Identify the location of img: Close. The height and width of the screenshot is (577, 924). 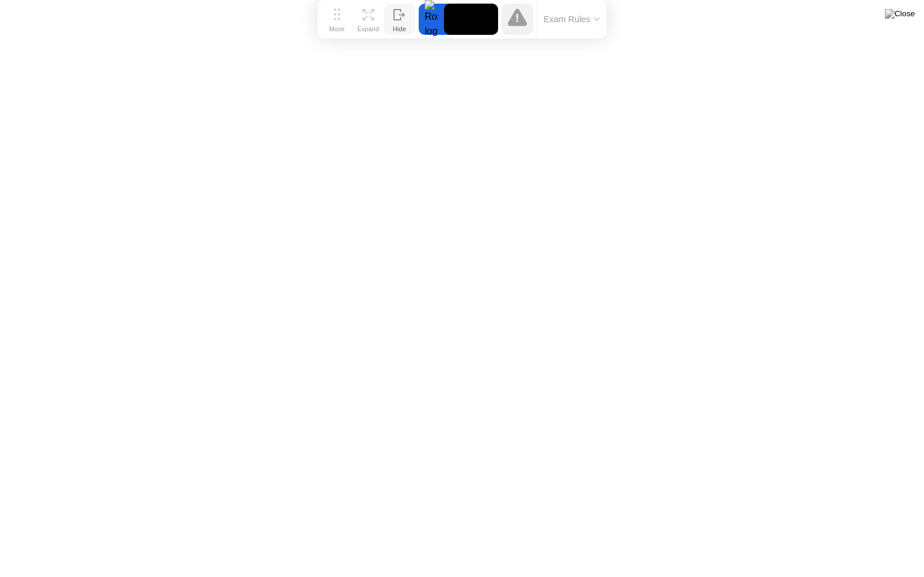
(899, 14).